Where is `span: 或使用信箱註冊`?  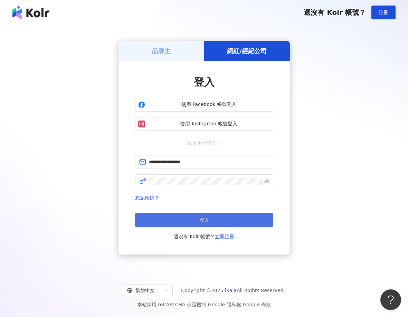
span: 或使用信箱註冊 is located at coordinates (204, 143).